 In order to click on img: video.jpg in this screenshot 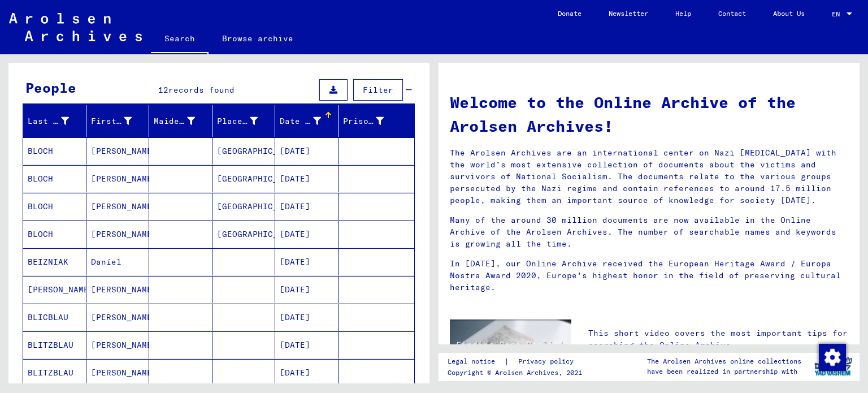, I will do `click(510, 353)`.